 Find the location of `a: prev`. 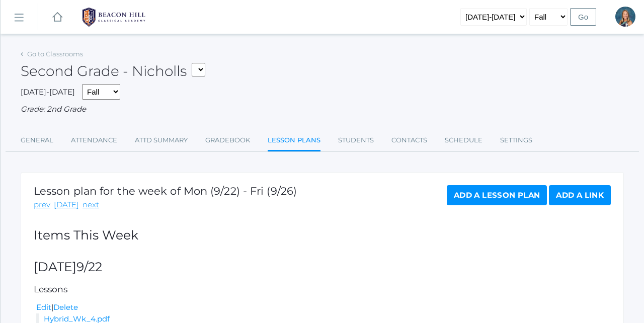

a: prev is located at coordinates (42, 204).